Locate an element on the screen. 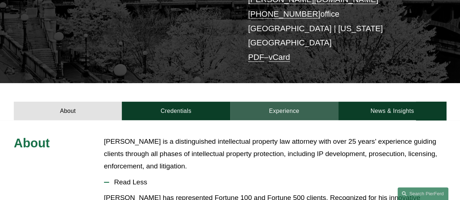 This screenshot has height=200, width=460. a: News & Insights is located at coordinates (392, 111).